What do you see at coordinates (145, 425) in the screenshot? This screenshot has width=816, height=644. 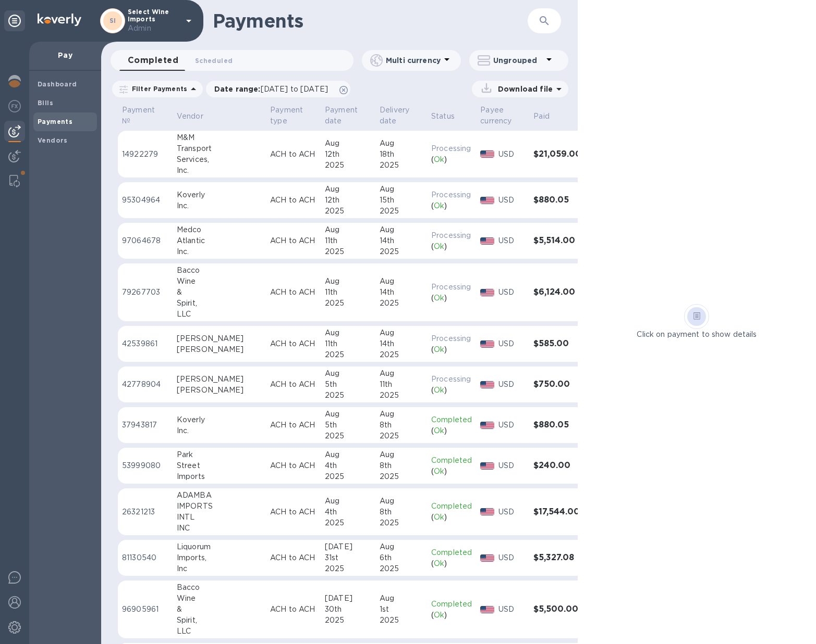 I see `p: 37943817` at bounding box center [145, 425].